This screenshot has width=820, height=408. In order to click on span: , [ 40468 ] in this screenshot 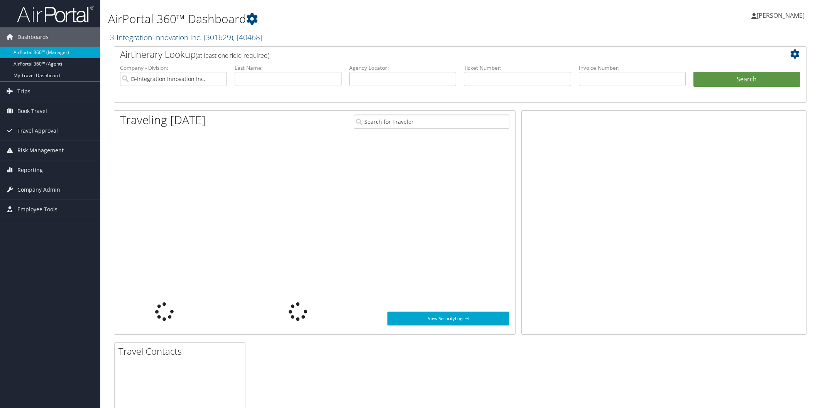, I will do `click(248, 37)`.